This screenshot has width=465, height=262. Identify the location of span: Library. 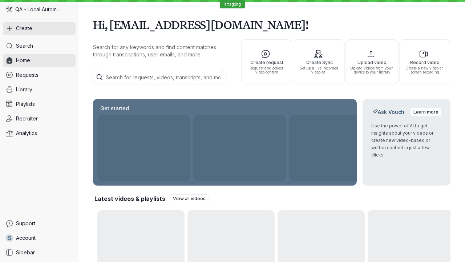
(24, 89).